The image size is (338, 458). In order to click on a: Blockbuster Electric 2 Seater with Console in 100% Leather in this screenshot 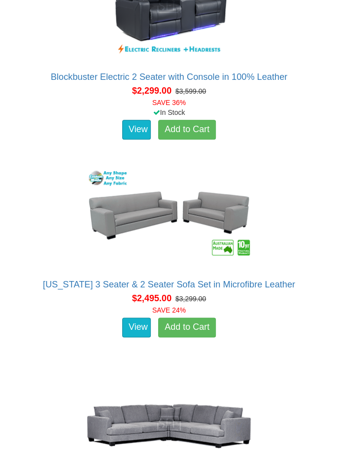, I will do `click(169, 77)`.